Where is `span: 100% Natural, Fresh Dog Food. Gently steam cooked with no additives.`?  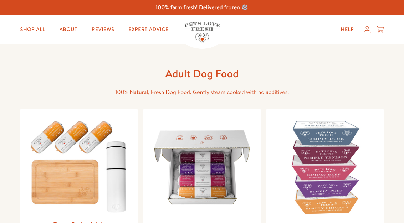 span: 100% Natural, Fresh Dog Food. Gently steam cooked with no additives. is located at coordinates (202, 92).